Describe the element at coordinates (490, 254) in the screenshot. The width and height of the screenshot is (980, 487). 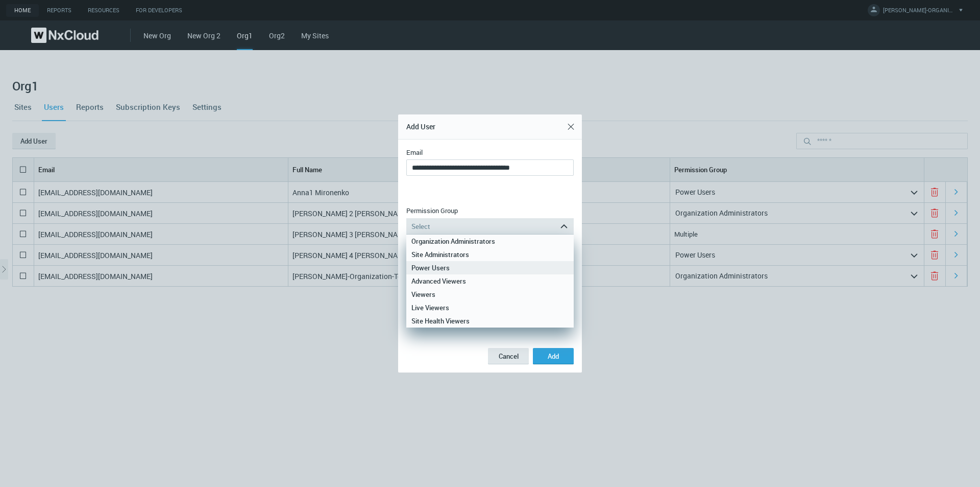
I see `div: Site Administrators` at that location.